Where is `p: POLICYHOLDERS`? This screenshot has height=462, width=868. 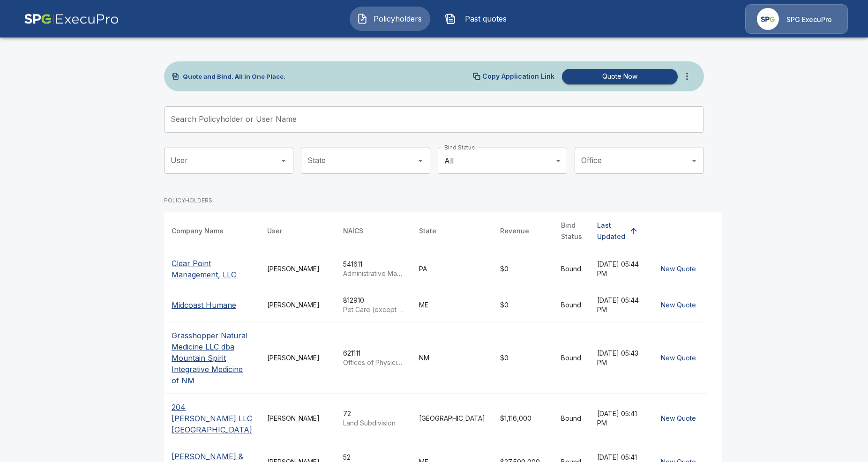 p: POLICYHOLDERS is located at coordinates (188, 201).